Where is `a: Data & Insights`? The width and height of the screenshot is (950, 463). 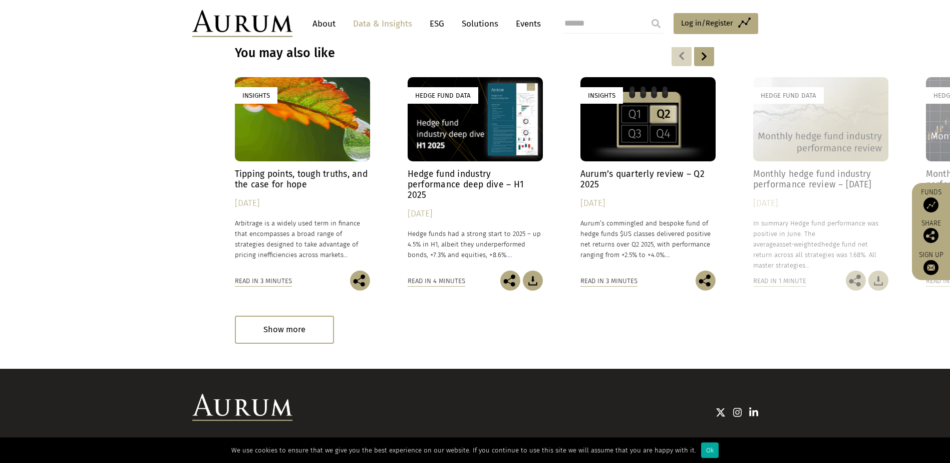
a: Data & Insights is located at coordinates (383, 24).